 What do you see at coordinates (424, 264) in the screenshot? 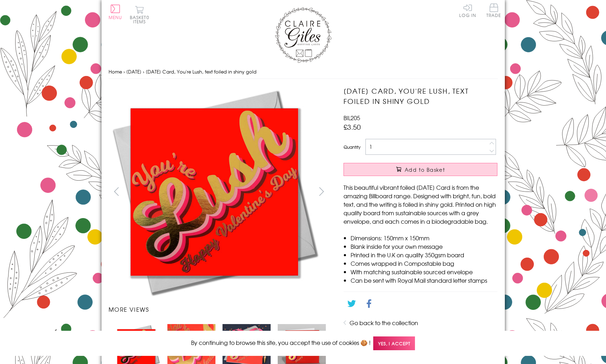
I see `li: Comes wrapped in Compostable bag` at bounding box center [424, 264].